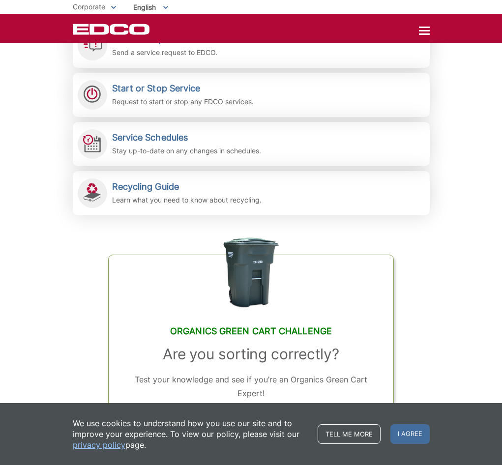 Image resolution: width=502 pixels, height=465 pixels. What do you see at coordinates (165, 53) in the screenshot?
I see `p: Send a service request to EDCO.` at bounding box center [165, 53].